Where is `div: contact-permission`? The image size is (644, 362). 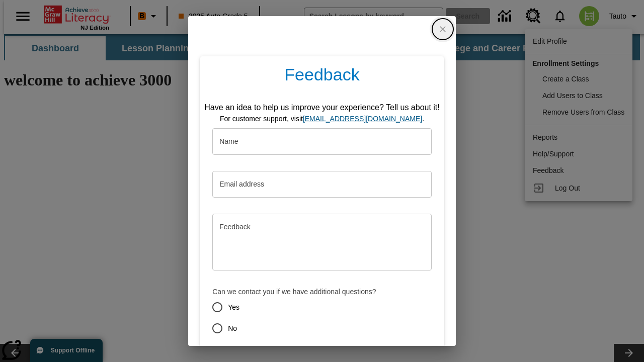
div: contact-permission is located at coordinates (322, 318).